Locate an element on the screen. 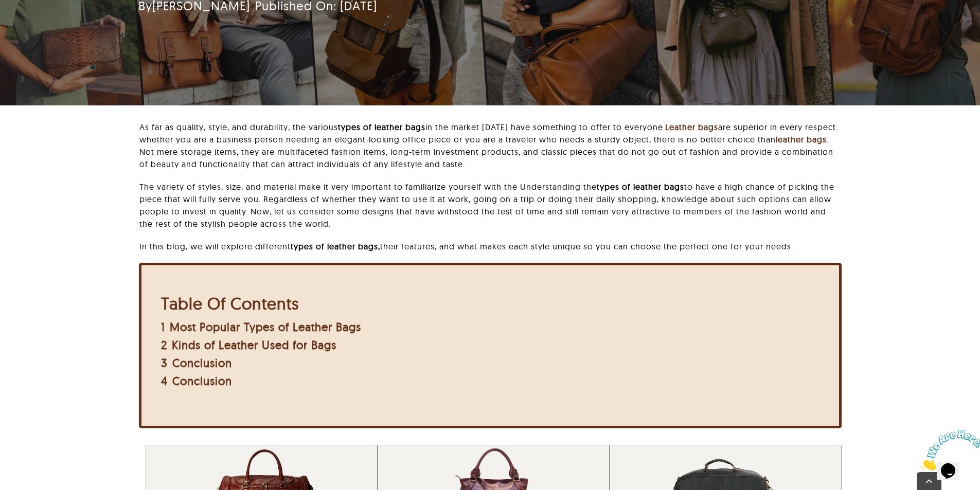 The width and height of the screenshot is (980, 490). a: 2 Kinds of Leather Used for Bags is located at coordinates (248, 345).